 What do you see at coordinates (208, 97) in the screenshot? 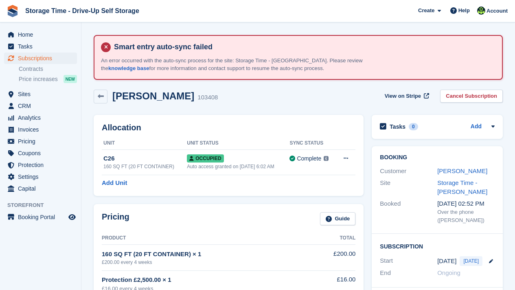
I see `div: 103408` at bounding box center [208, 97].